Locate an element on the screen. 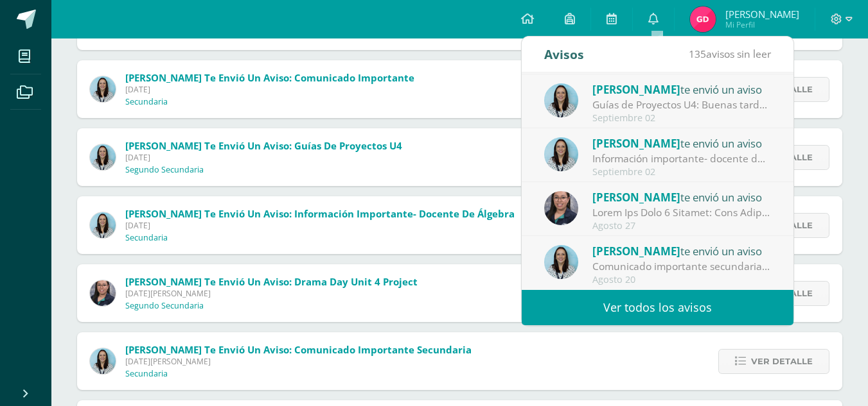 The height and width of the screenshot is (406, 868). div: Avisos is located at coordinates (564, 54).